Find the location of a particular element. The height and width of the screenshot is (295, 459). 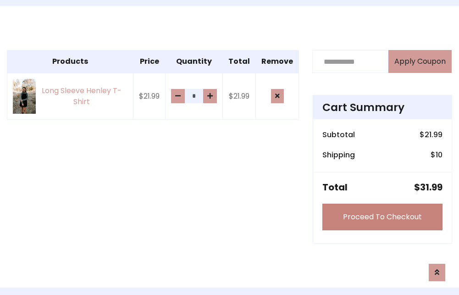

h6: Shipping is located at coordinates (338, 154).